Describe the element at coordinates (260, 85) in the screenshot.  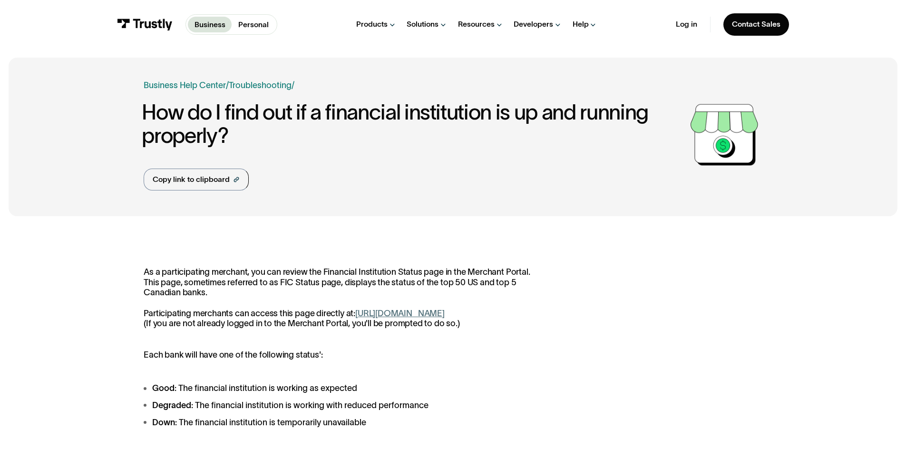
I see `a: Troubleshooting` at that location.